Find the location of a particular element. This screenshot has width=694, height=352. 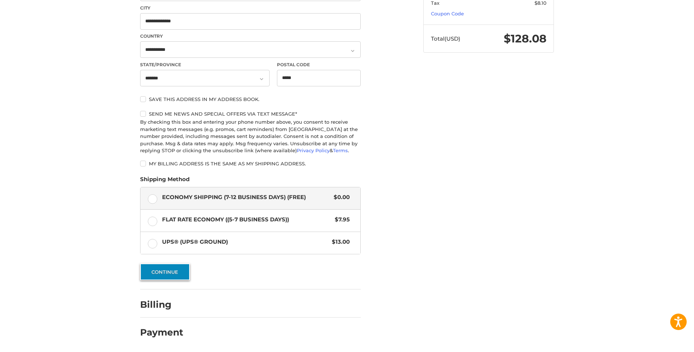

a: Coupon Code is located at coordinates (447, 14).